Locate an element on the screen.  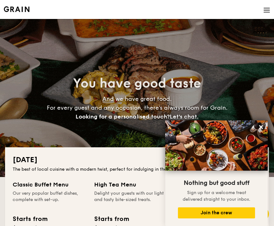
div: The best of local cuisine with a modern twist, perfect for indulging in the spirit of our nation’... is located at coordinates (137, 170).